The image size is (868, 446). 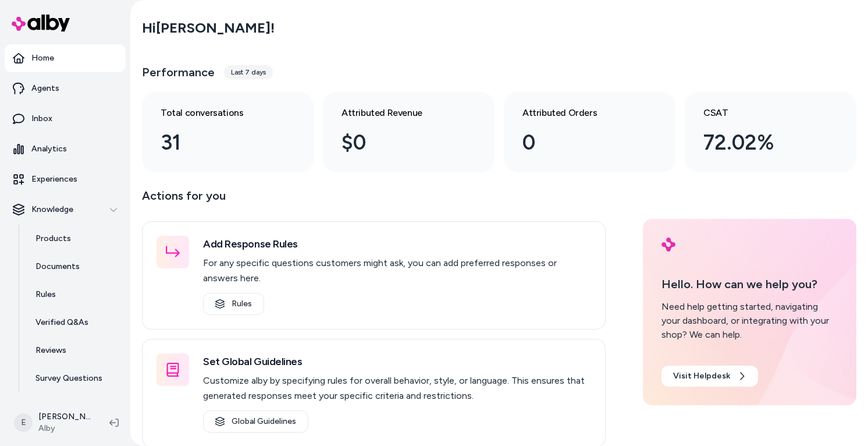 I want to click on a: Visit Helpdesk, so click(x=710, y=376).